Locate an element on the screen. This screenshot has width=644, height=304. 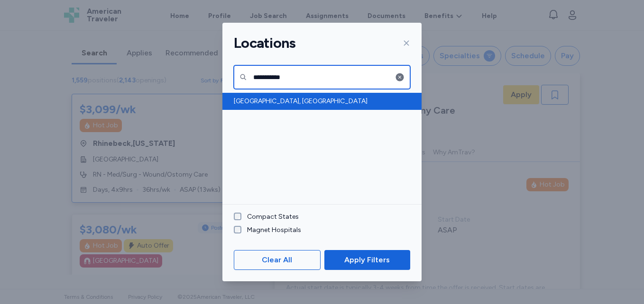
span: Apply Filters is located at coordinates (367, 260).